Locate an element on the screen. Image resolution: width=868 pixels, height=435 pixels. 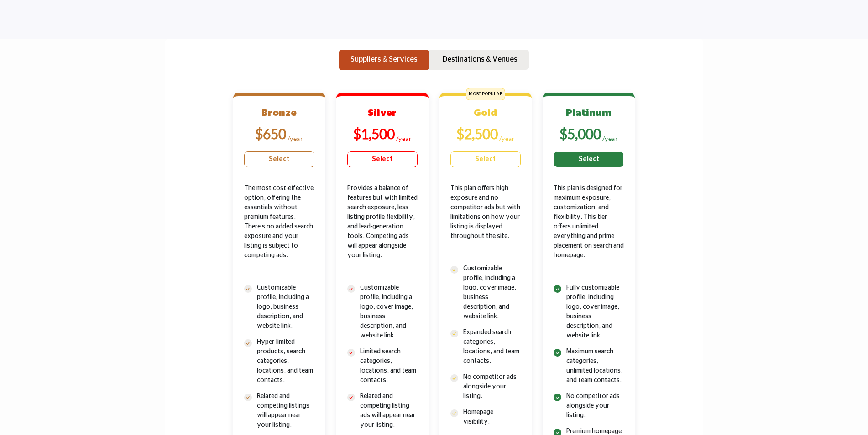
p: Suppliers & Services is located at coordinates (384, 59).